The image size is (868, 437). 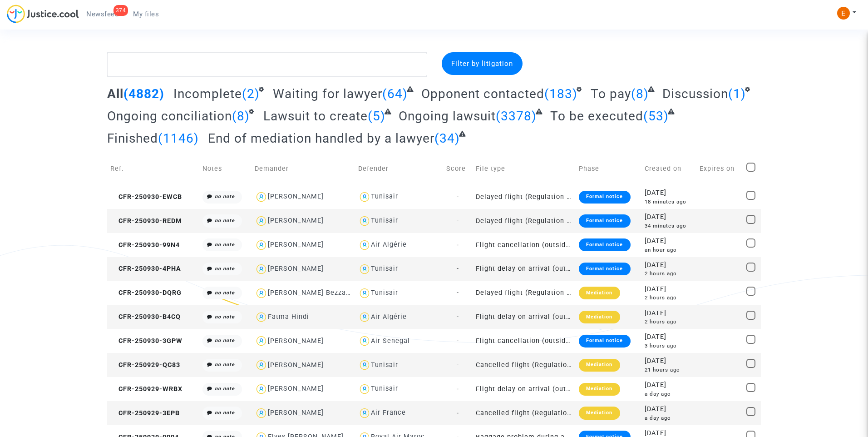 What do you see at coordinates (145, 413) in the screenshot?
I see `span: CFR-250929-3EPB` at bounding box center [145, 413].